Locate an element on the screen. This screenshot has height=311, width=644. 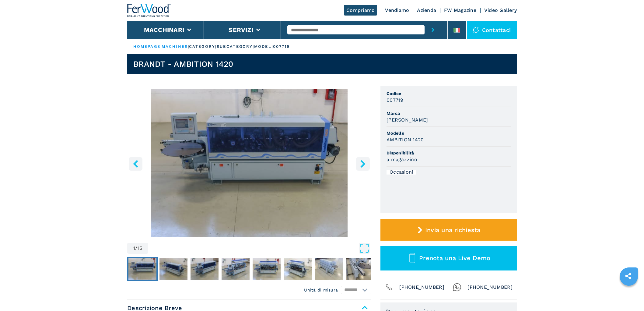
a: FW Magazine is located at coordinates (460, 10).